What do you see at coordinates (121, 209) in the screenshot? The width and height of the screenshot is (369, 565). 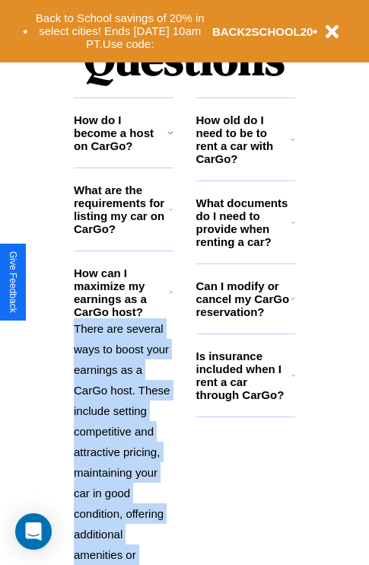 I see `h3: What are the requirements for listing my car on CarGo?` at bounding box center [121, 209].